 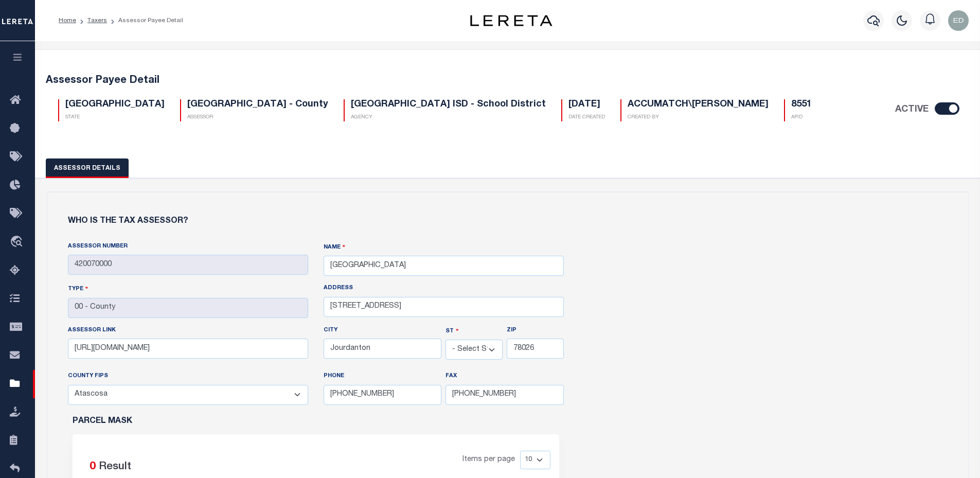 I want to click on label: ADDRESS, so click(x=338, y=288).